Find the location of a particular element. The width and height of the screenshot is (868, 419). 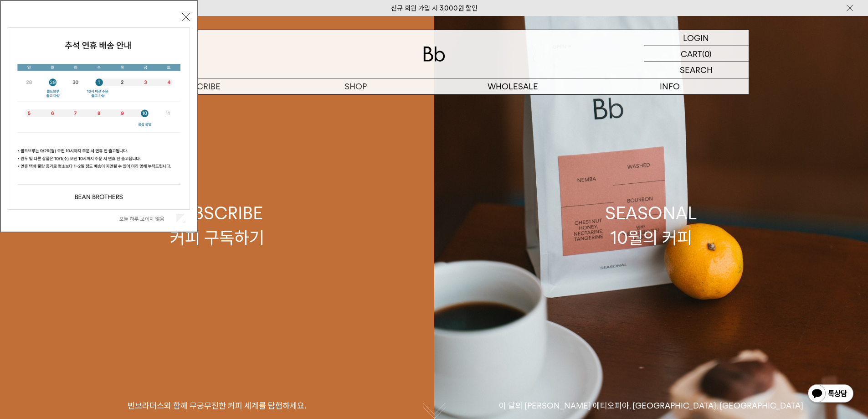

a: SHOP is located at coordinates (356, 86).